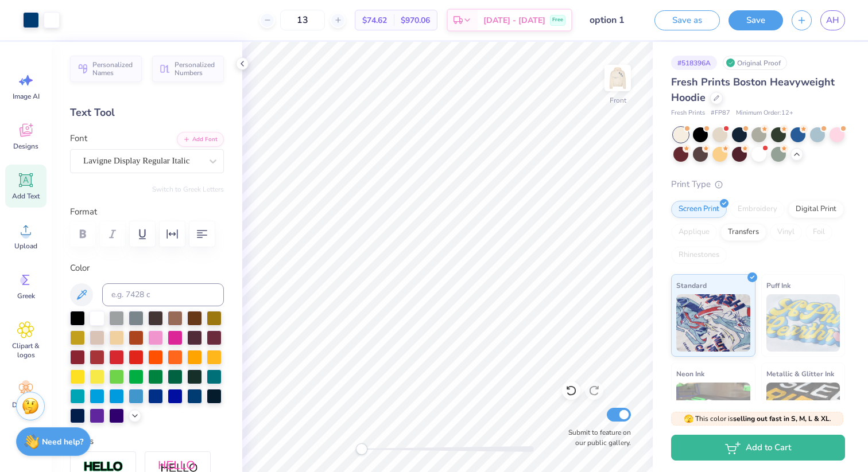 The height and width of the screenshot is (472, 868). Describe the element at coordinates (26, 406) in the screenshot. I see `span: Decorate` at that location.